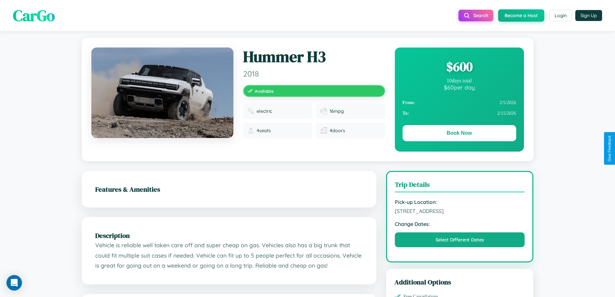 This screenshot has width=615, height=297. I want to click on div: Give Feedback, so click(610, 148).